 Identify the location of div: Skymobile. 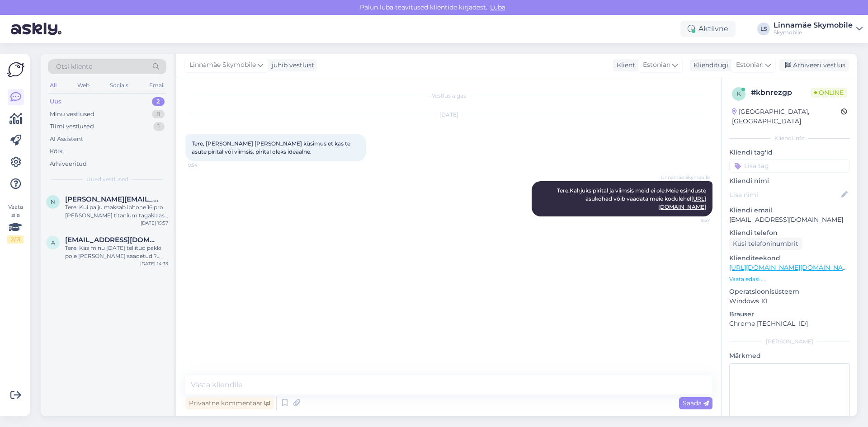
(812, 32).